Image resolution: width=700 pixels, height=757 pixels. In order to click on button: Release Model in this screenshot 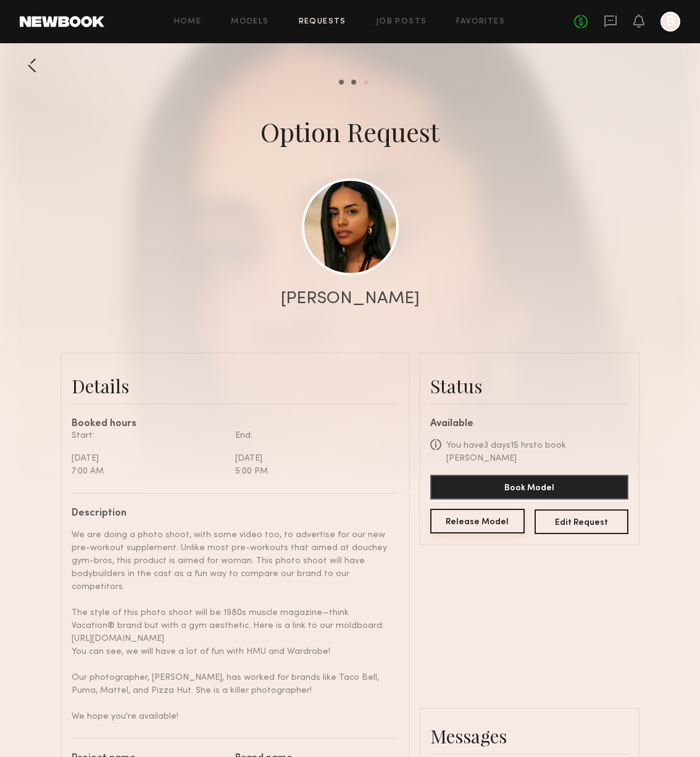, I will do `click(477, 521)`.